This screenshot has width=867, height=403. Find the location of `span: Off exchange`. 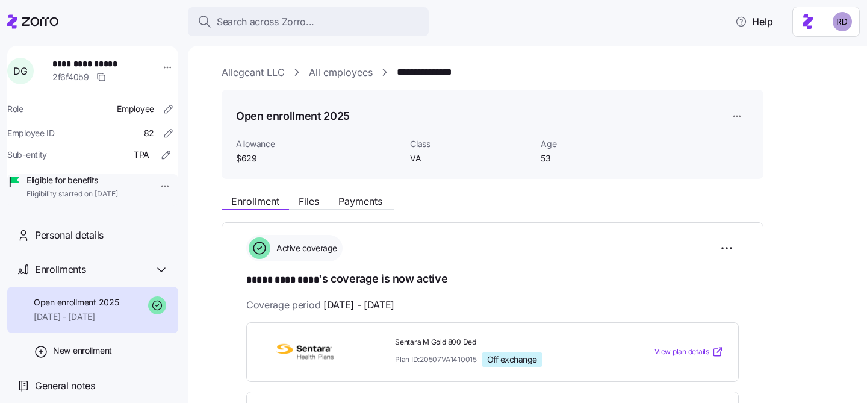

span: Off exchange is located at coordinates (512, 359).